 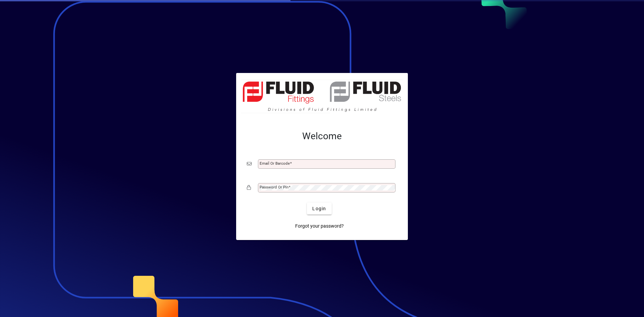 I want to click on button: Login, so click(x=319, y=208).